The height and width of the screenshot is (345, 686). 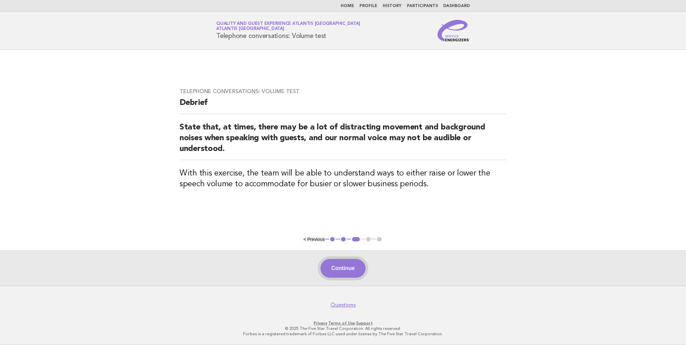 I want to click on p: Forbes is a registered trademark of Forbes LLC used under license by The Five Star Travel Corpora..., so click(x=343, y=334).